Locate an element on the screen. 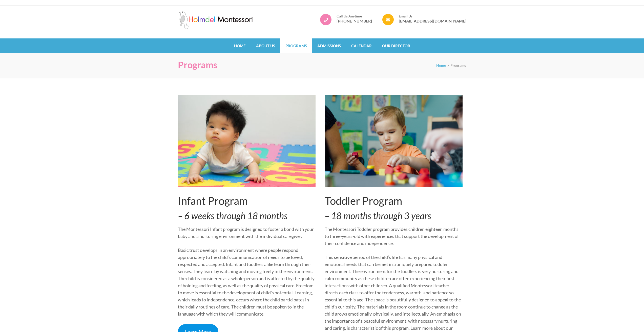 The width and height of the screenshot is (644, 332). span: Call Us Anytime is located at coordinates (354, 16).